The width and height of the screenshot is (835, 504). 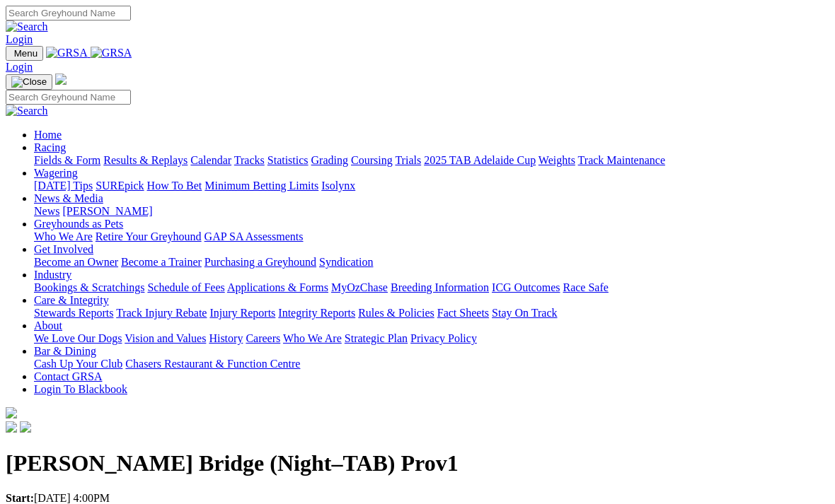 What do you see at coordinates (162, 262) in the screenshot?
I see `a: Become a Trainer` at bounding box center [162, 262].